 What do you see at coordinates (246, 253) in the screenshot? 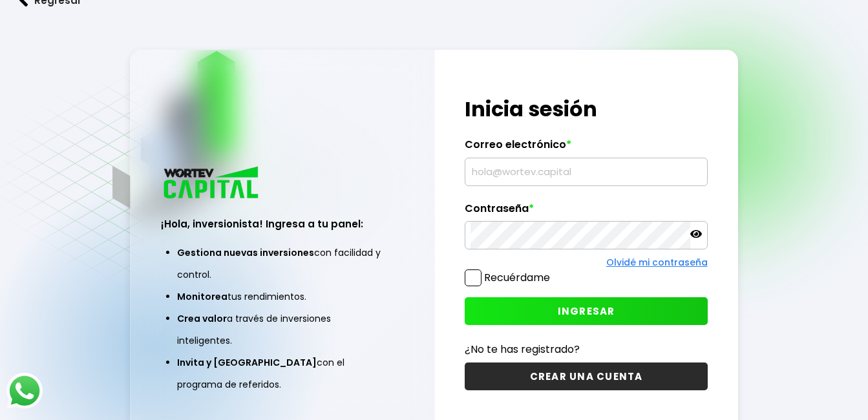
I see `span: Gestiona nuevas inversiones` at bounding box center [246, 253].